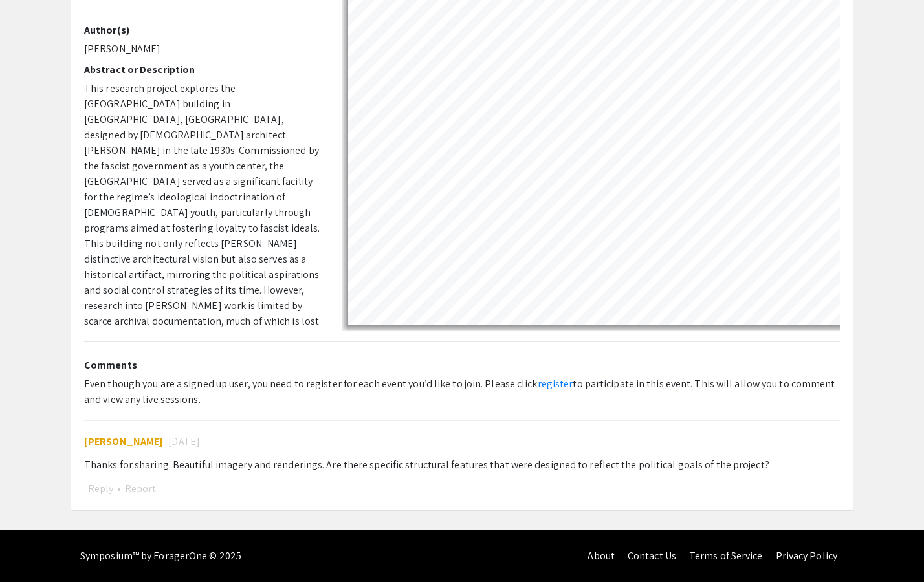 The image size is (924, 582). I want to click on a: register, so click(555, 384).